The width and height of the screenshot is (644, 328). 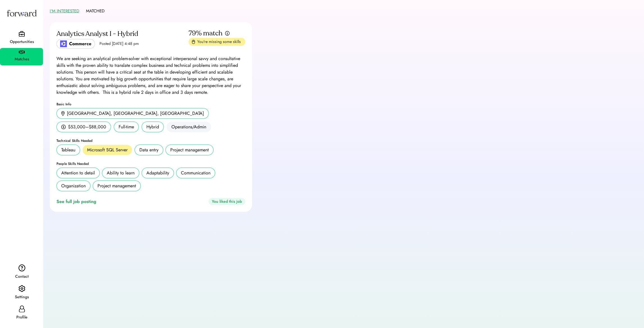 What do you see at coordinates (22, 59) in the screenshot?
I see `div: Matches` at bounding box center [22, 59].